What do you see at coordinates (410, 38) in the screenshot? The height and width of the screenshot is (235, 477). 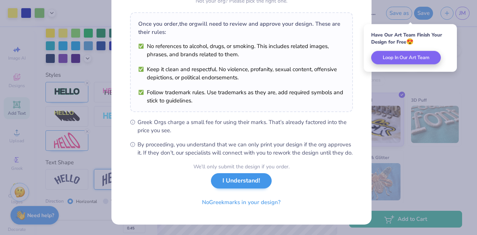 I see `div: Have Our Art Team Finish Your Design for Free` at bounding box center [410, 38].